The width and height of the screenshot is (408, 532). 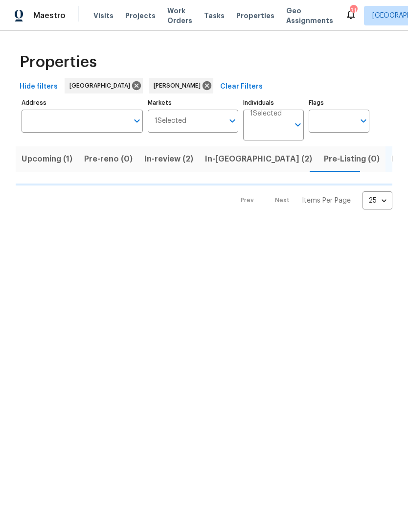 What do you see at coordinates (353, 11) in the screenshot?
I see `div: 31` at bounding box center [353, 11].